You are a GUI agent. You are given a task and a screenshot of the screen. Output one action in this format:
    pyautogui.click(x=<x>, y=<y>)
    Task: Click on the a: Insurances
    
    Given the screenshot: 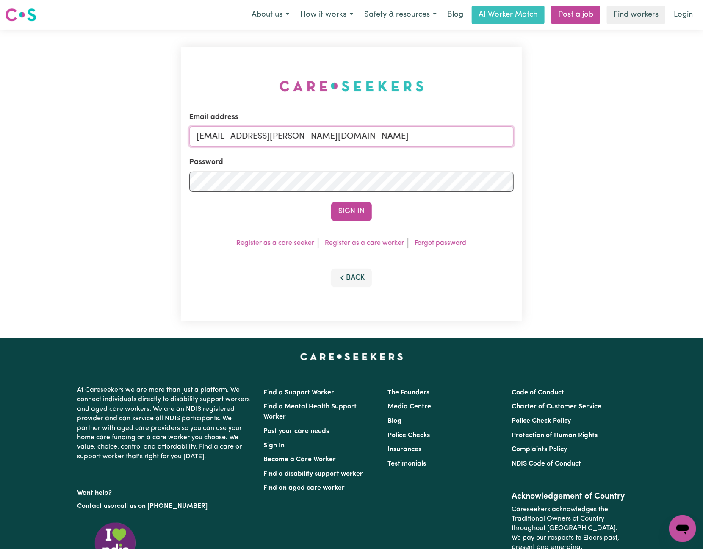 What is the action you would take?
    pyautogui.click(x=405, y=450)
    